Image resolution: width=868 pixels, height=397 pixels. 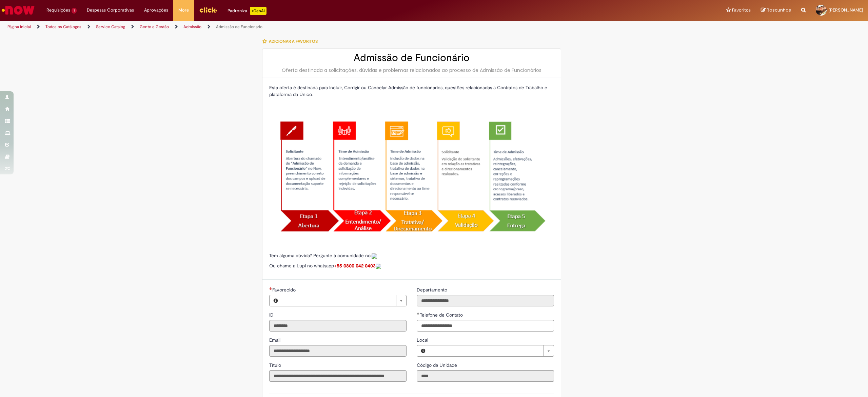 I want to click on p: Tem alguma dúvida? Pergunte à comunidade no:, so click(x=412, y=255).